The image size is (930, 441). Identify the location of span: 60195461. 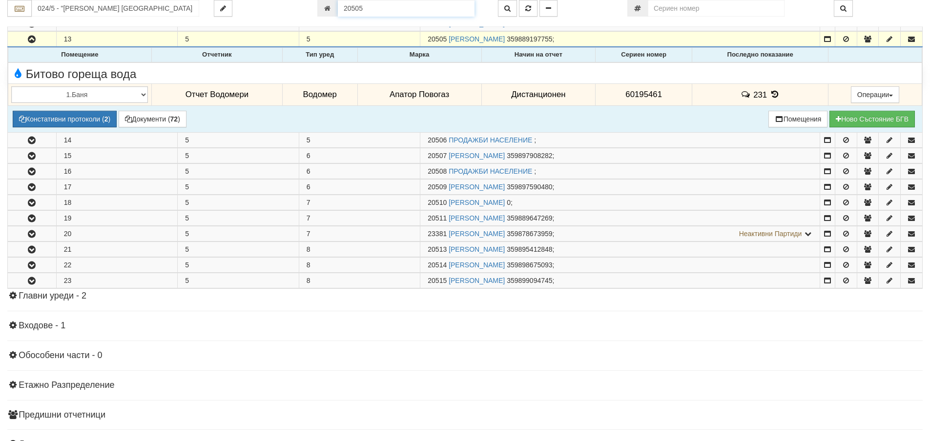
(643, 94).